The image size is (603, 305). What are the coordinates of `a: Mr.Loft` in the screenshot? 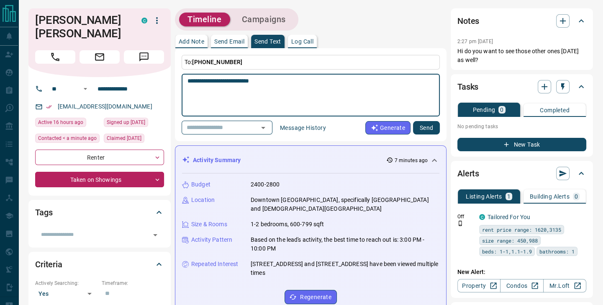 It's located at (564, 285).